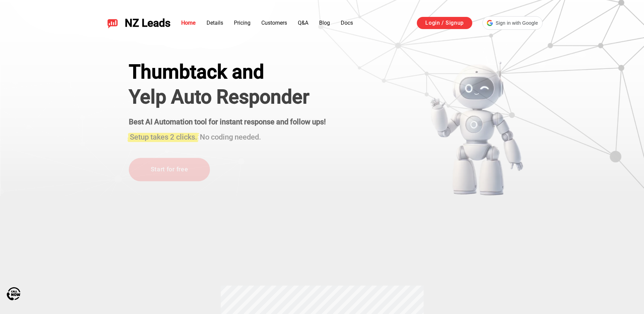 This screenshot has width=644, height=314. What do you see at coordinates (227, 122) in the screenshot?
I see `strong: Best AI Automation tool for instant response and follow ups!` at bounding box center [227, 122].